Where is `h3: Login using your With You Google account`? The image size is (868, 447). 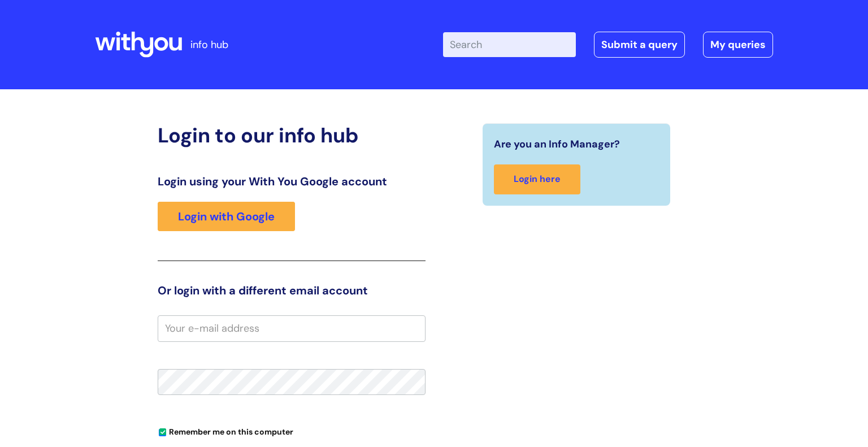
h3: Login using your With You Google account is located at coordinates (291, 182).